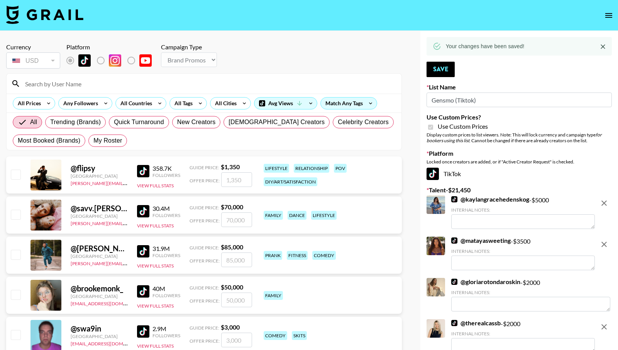  I want to click on div: - $ 3500, so click(523, 253).